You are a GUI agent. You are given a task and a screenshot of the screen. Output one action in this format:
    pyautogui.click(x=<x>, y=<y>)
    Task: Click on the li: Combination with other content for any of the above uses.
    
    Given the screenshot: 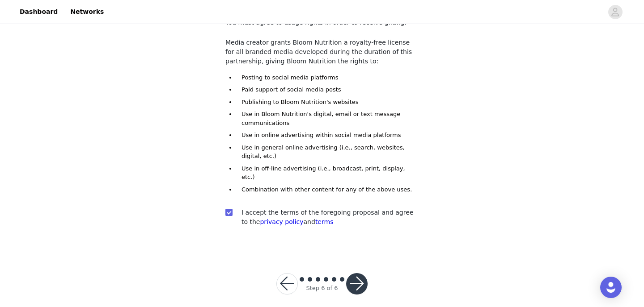 What is the action you would take?
    pyautogui.click(x=327, y=190)
    